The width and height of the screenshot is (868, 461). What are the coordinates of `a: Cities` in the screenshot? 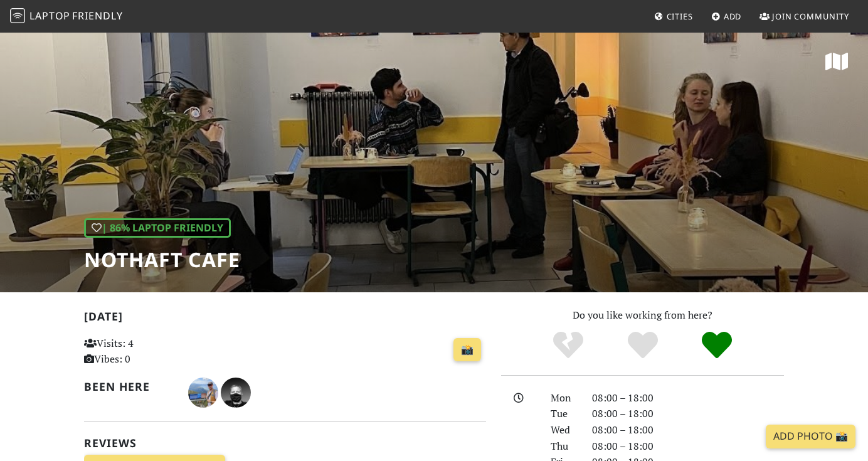 It's located at (673, 16).